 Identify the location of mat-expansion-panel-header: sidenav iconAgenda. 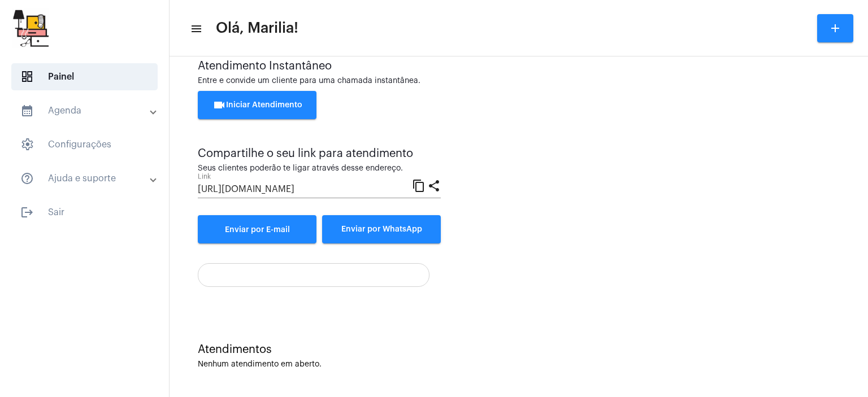
(88, 111).